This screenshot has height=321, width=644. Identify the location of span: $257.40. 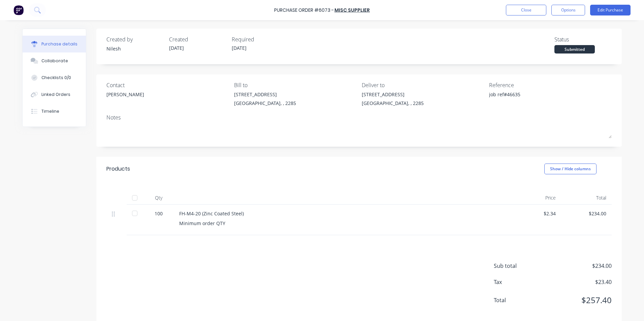
(578, 300).